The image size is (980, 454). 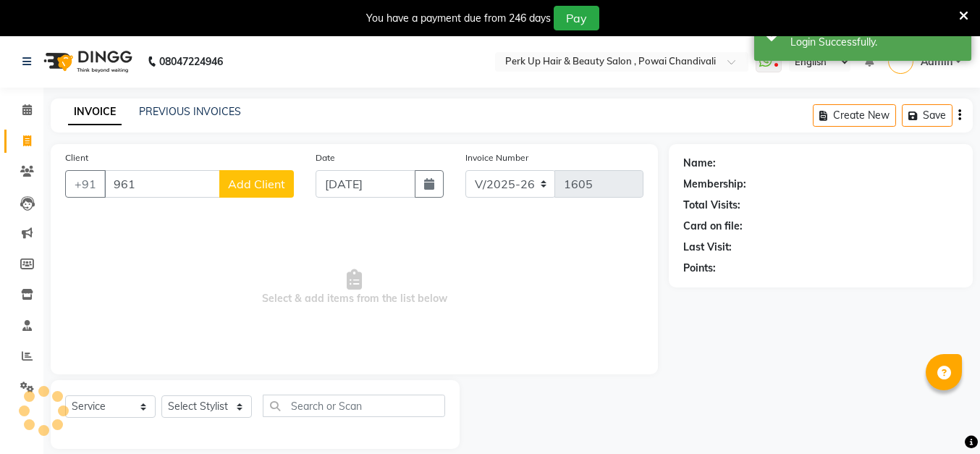 I want to click on button: +91, so click(x=86, y=184).